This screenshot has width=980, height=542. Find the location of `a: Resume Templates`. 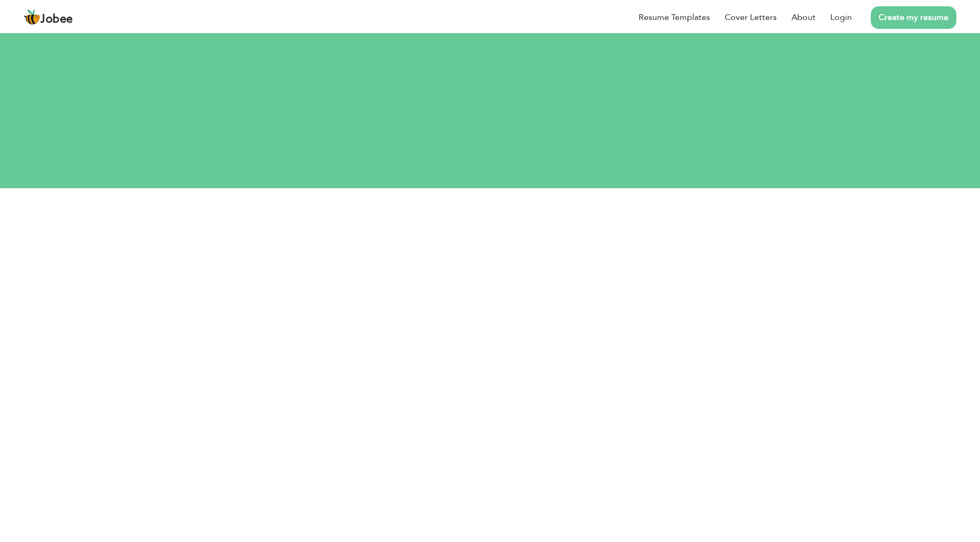

a: Resume Templates is located at coordinates (674, 17).